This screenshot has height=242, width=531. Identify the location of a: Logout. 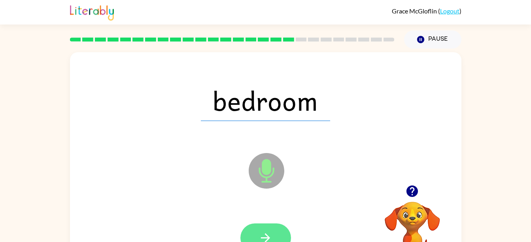
(450, 11).